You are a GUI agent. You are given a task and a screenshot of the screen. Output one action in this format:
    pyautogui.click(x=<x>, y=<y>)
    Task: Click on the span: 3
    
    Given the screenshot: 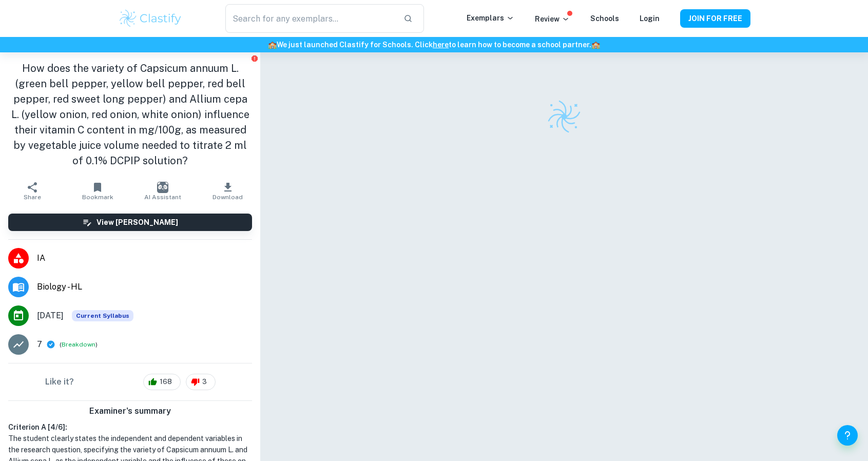 What is the action you would take?
    pyautogui.click(x=204, y=382)
    